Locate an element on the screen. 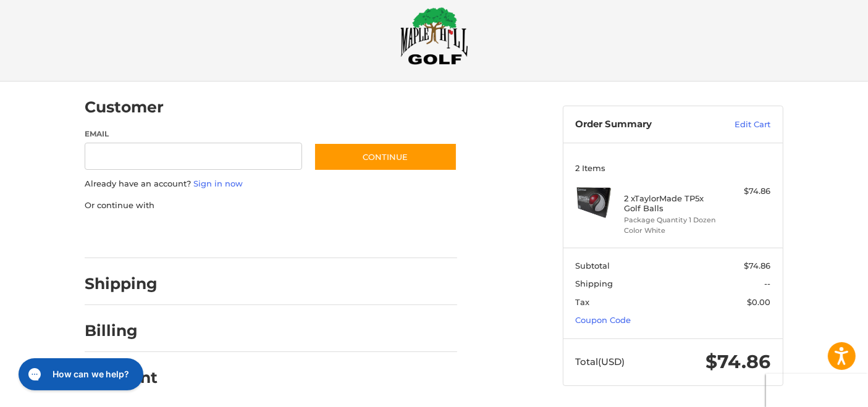 The height and width of the screenshot is (407, 868). li: Package Quantity 1 Dozen is located at coordinates (672, 220).